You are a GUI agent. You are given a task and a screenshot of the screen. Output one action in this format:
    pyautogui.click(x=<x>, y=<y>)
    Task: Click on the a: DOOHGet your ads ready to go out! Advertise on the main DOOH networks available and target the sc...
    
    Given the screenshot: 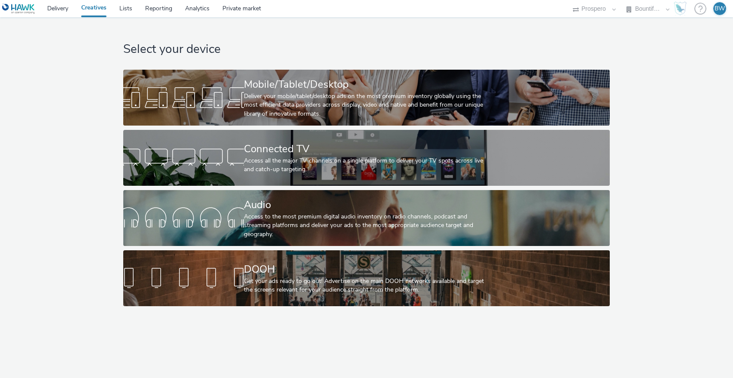 What is the action you would take?
    pyautogui.click(x=366, y=278)
    